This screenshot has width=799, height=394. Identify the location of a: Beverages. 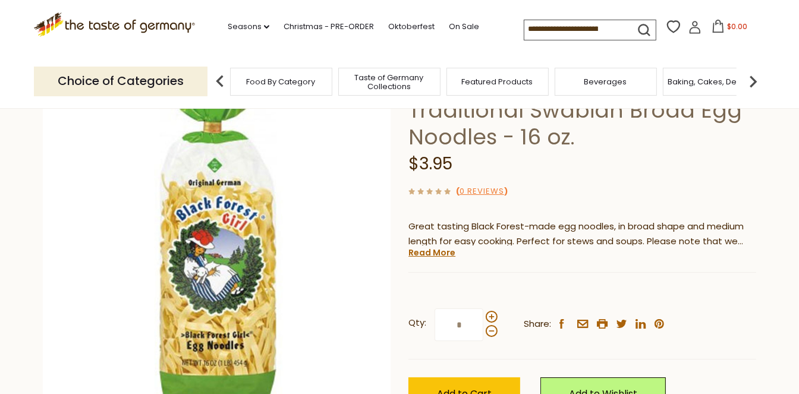
(606, 81).